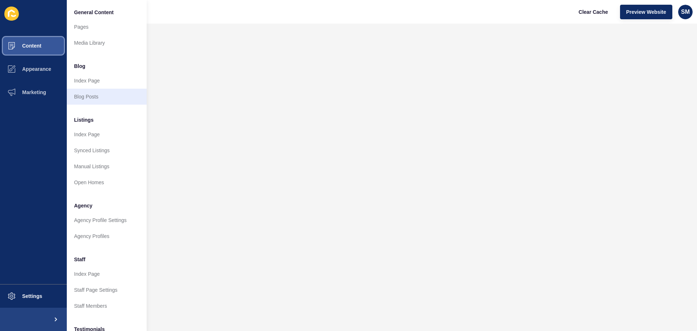  What do you see at coordinates (107, 43) in the screenshot?
I see `a: Media Library` at bounding box center [107, 43].